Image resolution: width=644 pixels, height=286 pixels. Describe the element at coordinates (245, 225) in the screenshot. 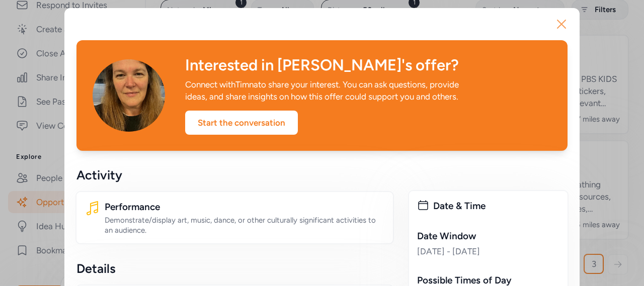

I see `div: Demonstrate/display art, music, dance, or other culturally significant activities to an audience.` at that location.